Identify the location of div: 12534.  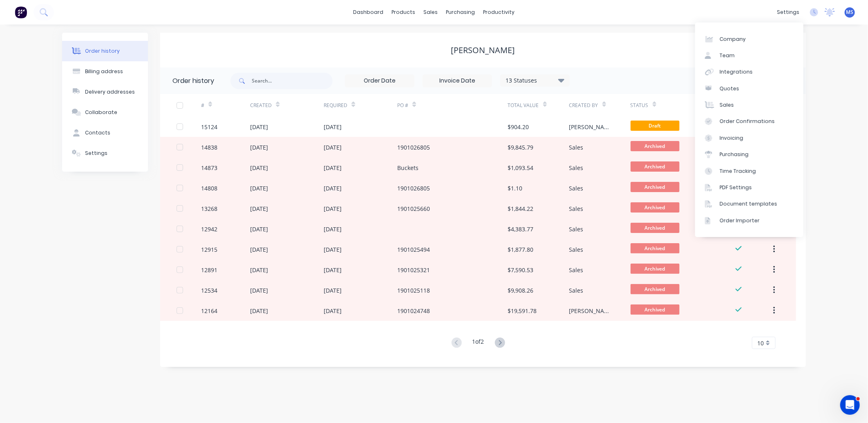
(209, 291).